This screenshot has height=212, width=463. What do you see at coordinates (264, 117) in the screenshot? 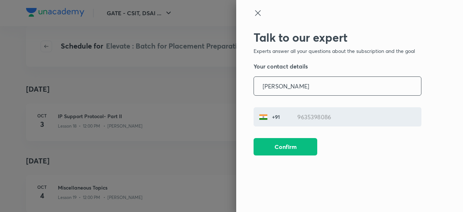
I see `img: India` at bounding box center [264, 117].